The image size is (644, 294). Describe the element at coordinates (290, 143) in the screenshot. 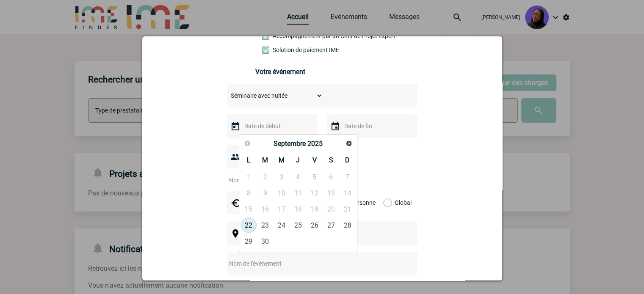

I see `span: Septembre` at that location.